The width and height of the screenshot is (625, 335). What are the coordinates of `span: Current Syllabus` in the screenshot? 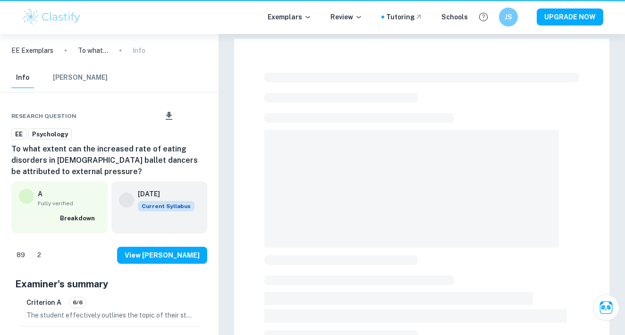 It's located at (166, 206).